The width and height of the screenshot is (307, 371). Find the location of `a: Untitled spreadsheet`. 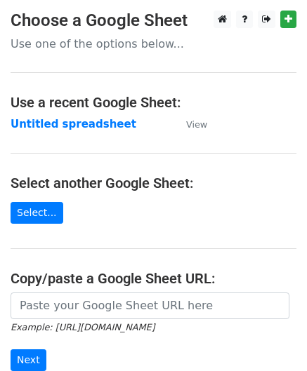

a: Untitled spreadsheet is located at coordinates (73, 124).